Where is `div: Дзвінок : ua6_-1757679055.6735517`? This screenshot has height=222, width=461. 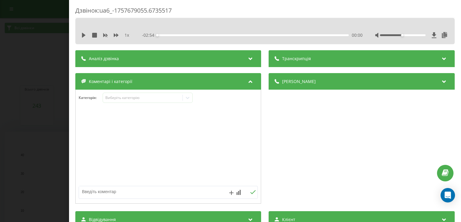 div: Дзвінок : ua6_-1757679055.6735517 is located at coordinates (265, 12).